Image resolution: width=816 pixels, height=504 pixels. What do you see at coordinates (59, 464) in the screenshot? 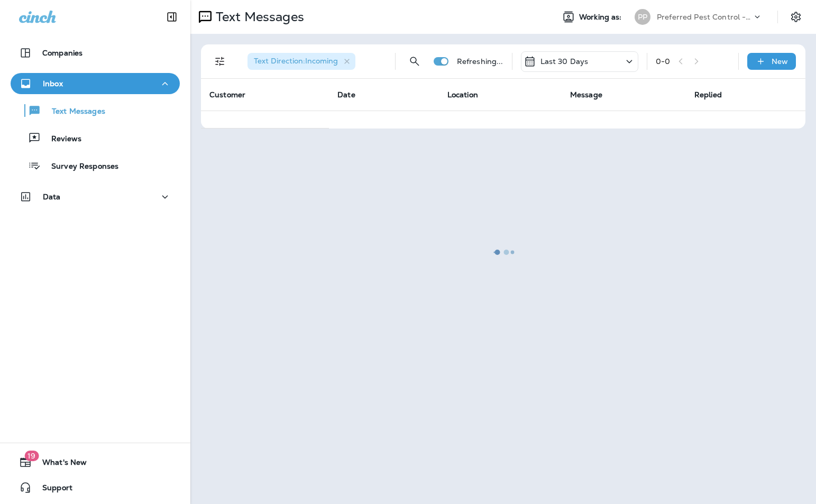
I see `span: What's New` at bounding box center [59, 464].